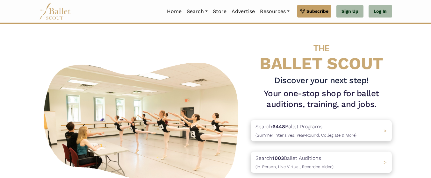  What do you see at coordinates (294, 167) in the screenshot?
I see `span: (In-Person, Live Virtual, Recorded Video)` at bounding box center [294, 167].